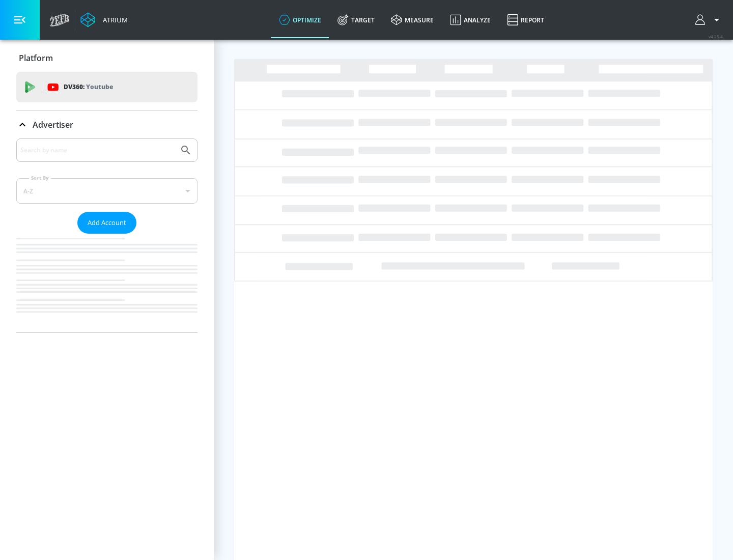  Describe the element at coordinates (104, 20) in the screenshot. I see `a: Atrium` at that location.